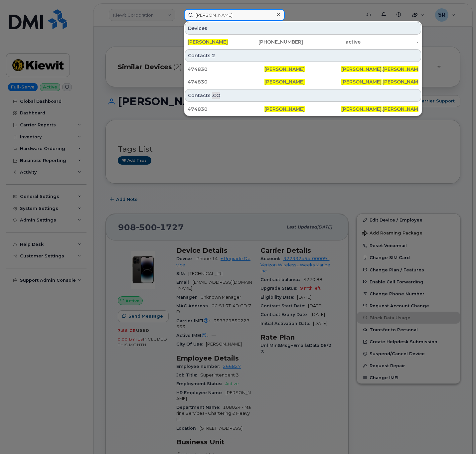 The width and height of the screenshot is (476, 454). What do you see at coordinates (303, 28) in the screenshot?
I see `div: Devices` at bounding box center [303, 28].